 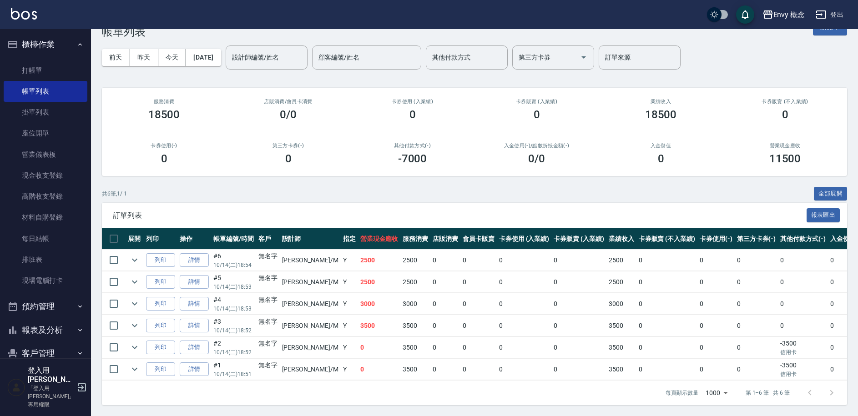 What do you see at coordinates (667, 239) in the screenshot?
I see `th: 卡券販賣 (不入業績)` at bounding box center [667, 239].